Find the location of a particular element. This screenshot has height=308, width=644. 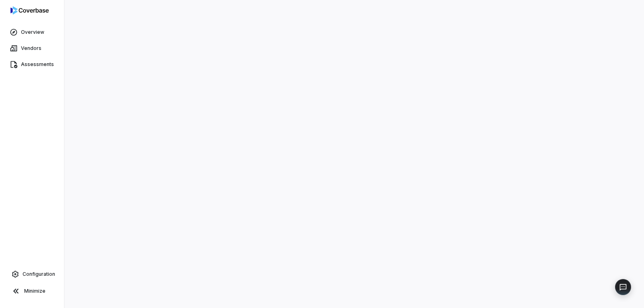

span: Assessments is located at coordinates (38, 64).